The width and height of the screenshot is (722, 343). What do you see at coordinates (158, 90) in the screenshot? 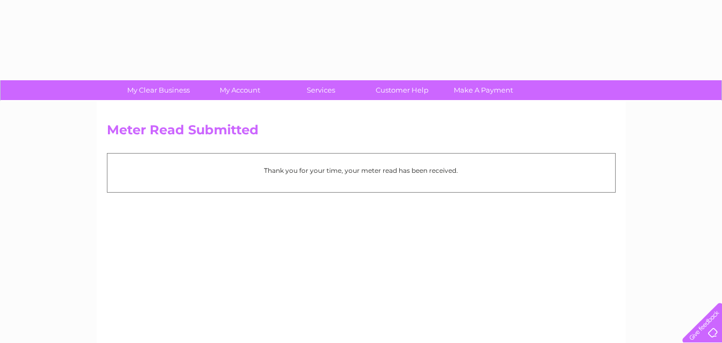
I see `a: My Clear Business` at bounding box center [158, 90].